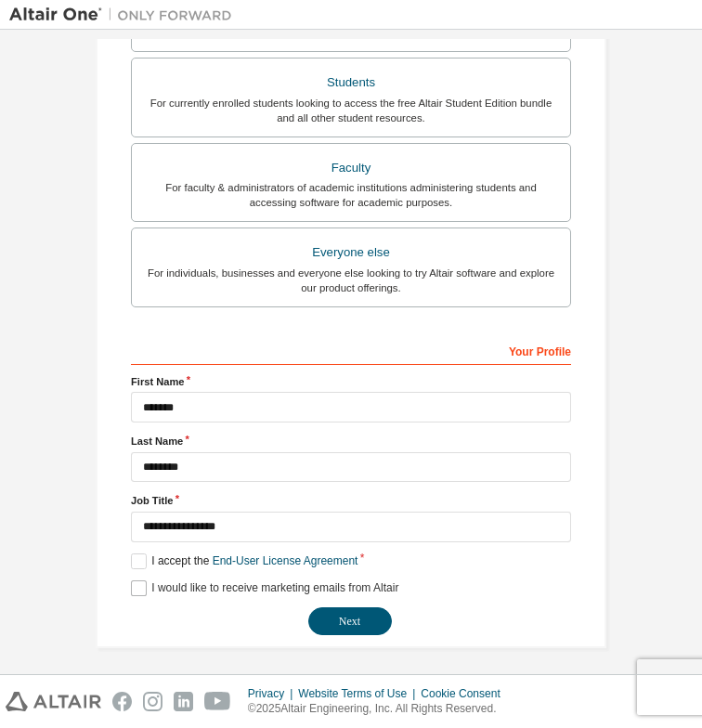 This screenshot has height=728, width=702. Describe the element at coordinates (351, 253) in the screenshot. I see `div: Everyone else` at that location.